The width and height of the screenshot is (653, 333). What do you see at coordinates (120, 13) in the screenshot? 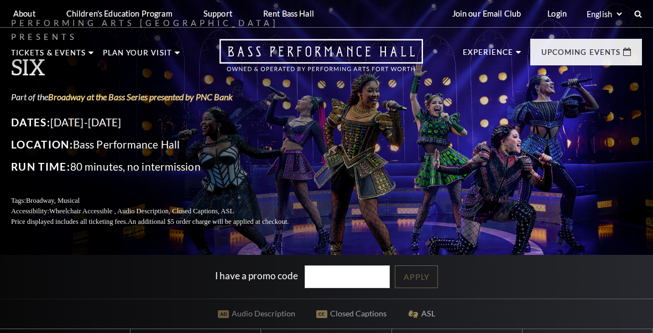
I see `p: Children's Education Program` at bounding box center [120, 13].